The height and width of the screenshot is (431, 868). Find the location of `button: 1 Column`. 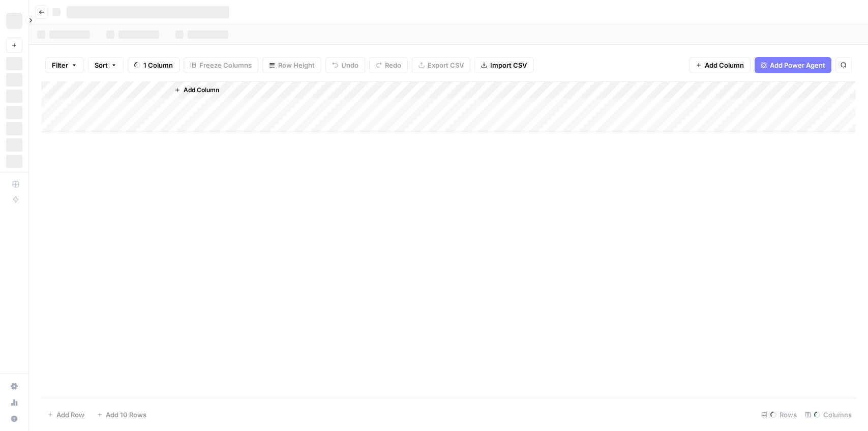

button: 1 Column is located at coordinates (154, 65).